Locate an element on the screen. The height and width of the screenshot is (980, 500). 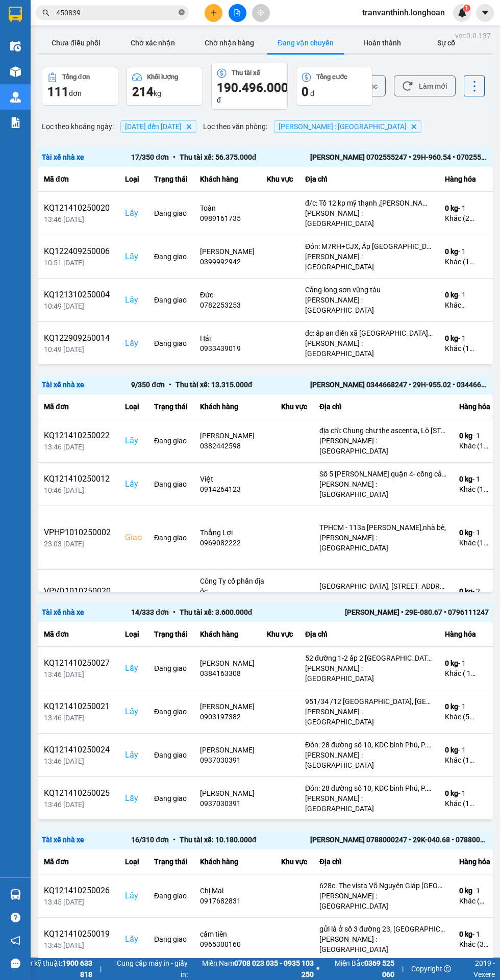
div: KQ121410250022 is located at coordinates (78, 435).